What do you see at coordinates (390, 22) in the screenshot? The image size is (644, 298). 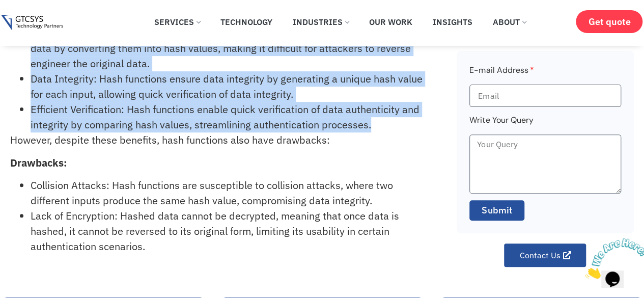 I see `a: Our Work` at bounding box center [390, 22].